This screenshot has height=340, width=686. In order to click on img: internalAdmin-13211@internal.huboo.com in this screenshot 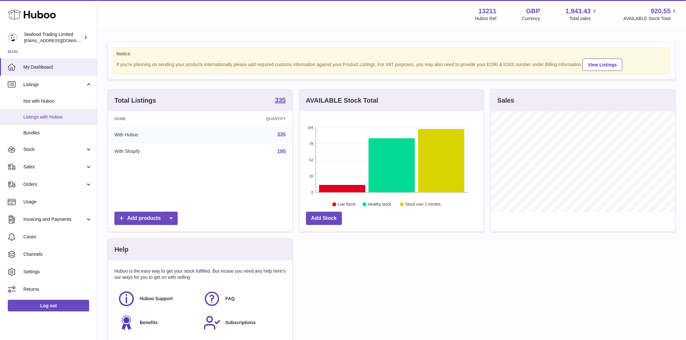, I will do `click(13, 38)`.